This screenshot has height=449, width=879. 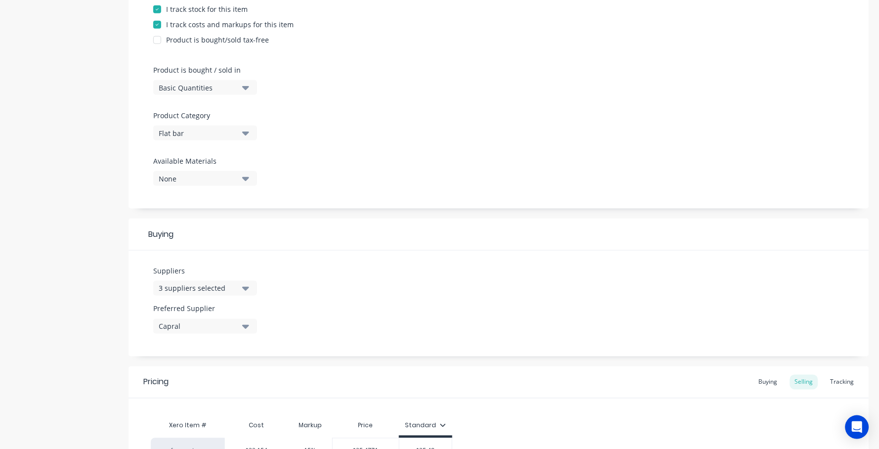 I want to click on button: Capral, so click(x=205, y=326).